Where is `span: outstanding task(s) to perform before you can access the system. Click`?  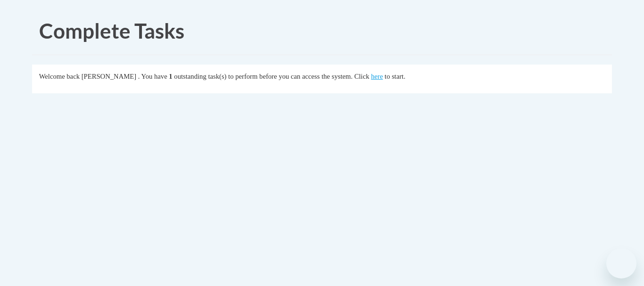
span: outstanding task(s) to perform before you can access the system. Click is located at coordinates (271, 76).